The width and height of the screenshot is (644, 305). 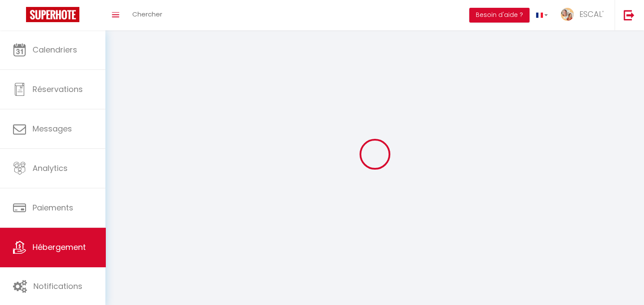 I want to click on span: Calendriers, so click(x=55, y=49).